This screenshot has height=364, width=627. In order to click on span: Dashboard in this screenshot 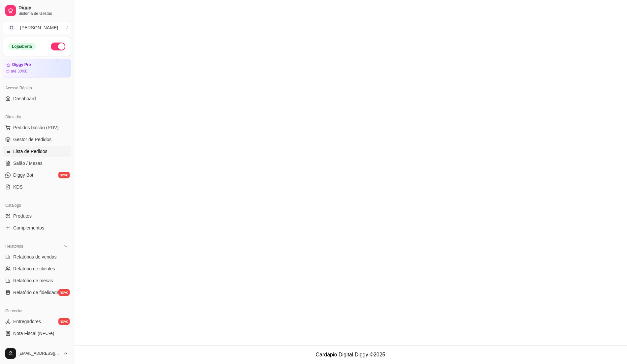, I will do `click(24, 98)`.